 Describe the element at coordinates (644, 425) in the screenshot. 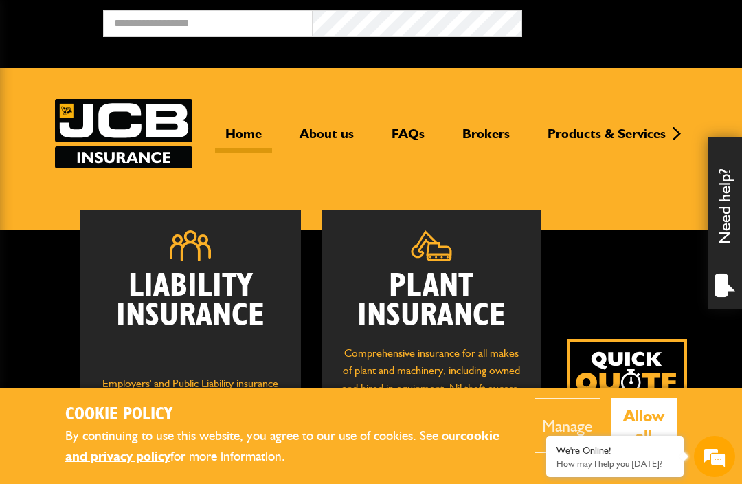

I see `button: Allow all` at that location.